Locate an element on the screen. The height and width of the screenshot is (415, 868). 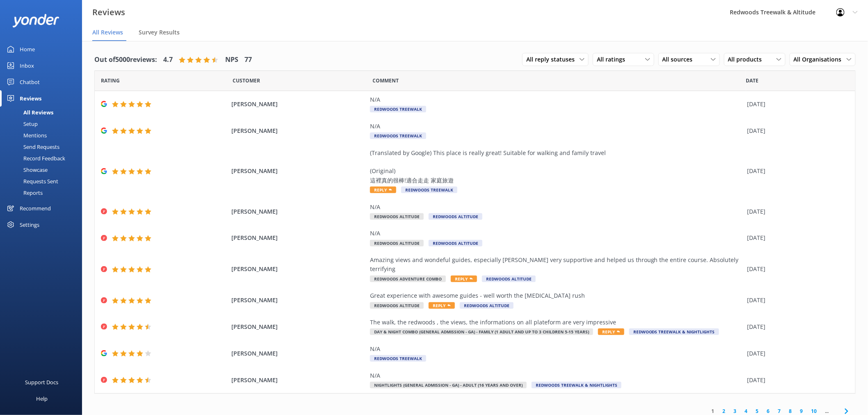
a: 6 is located at coordinates (768, 411).